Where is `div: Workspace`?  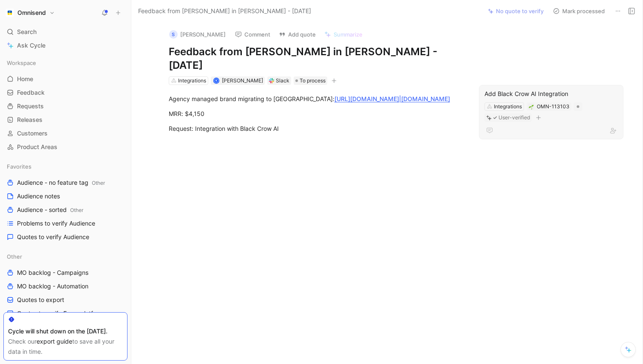 div: Workspace is located at coordinates (66, 63).